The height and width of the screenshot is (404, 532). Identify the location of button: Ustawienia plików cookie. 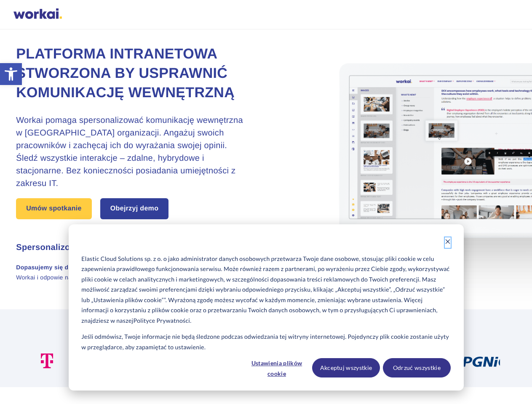
(276, 368).